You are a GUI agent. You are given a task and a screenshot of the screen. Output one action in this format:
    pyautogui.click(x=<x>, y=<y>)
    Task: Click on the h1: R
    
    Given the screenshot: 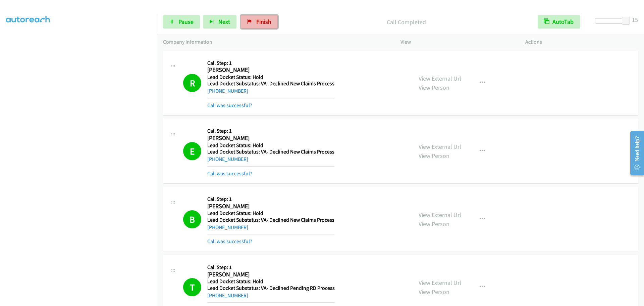 What is the action you would take?
    pyautogui.click(x=192, y=83)
    